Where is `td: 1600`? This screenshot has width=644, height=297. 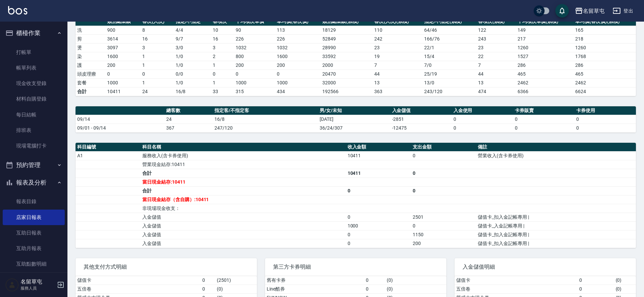 td: 1600 is located at coordinates (123, 57).